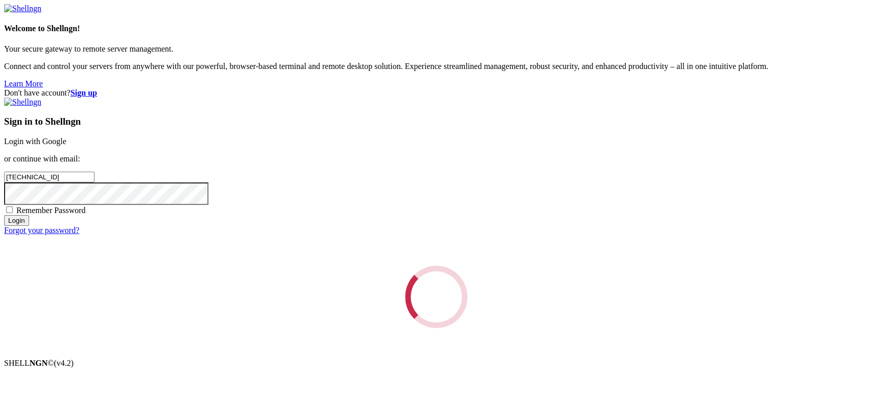 Image resolution: width=872 pixels, height=420 pixels. What do you see at coordinates (9, 209) in the screenshot?
I see `input: Remember Password` at bounding box center [9, 209].